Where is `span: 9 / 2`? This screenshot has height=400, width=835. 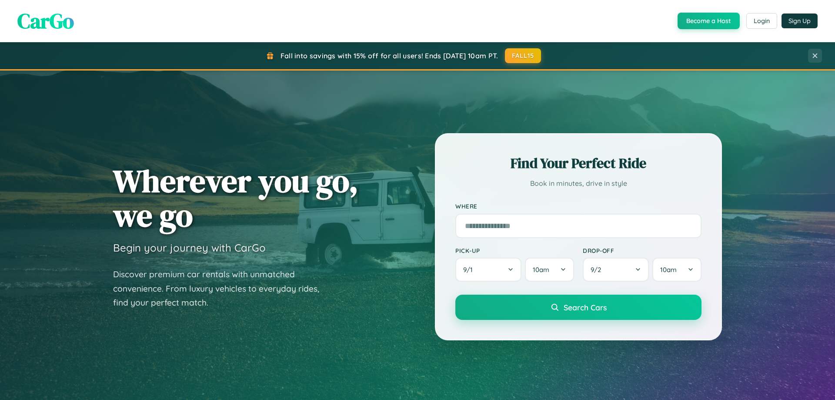 span: 9 / 2 is located at coordinates (598, 269).